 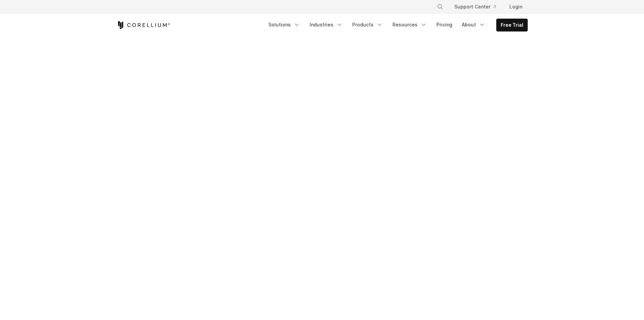 I want to click on a: Free Trial, so click(x=512, y=25).